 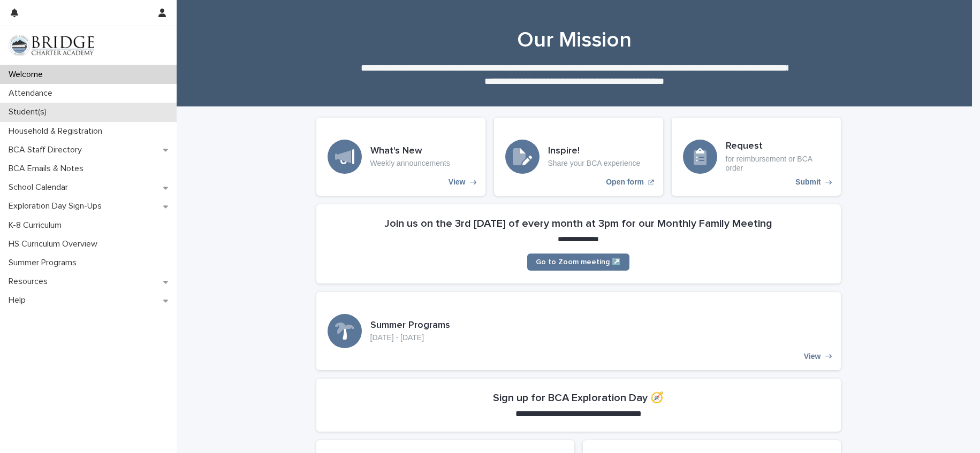 What do you see at coordinates (594, 152) in the screenshot?
I see `h3: Inspire!` at bounding box center [594, 152].